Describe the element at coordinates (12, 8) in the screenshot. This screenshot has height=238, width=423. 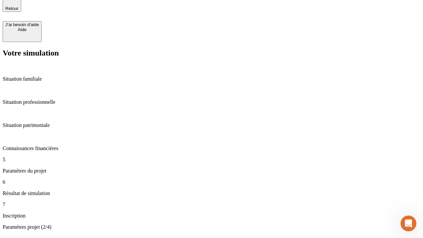
I see `span: Retour` at that location.